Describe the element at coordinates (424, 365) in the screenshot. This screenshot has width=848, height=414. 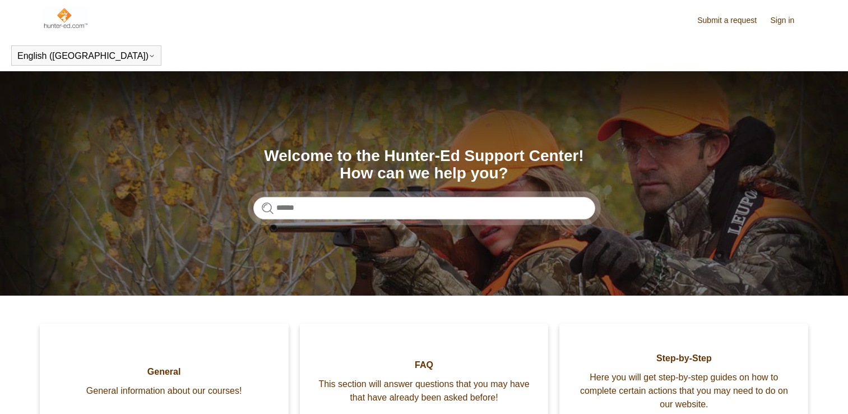
I see `span: FAQ` at that location.